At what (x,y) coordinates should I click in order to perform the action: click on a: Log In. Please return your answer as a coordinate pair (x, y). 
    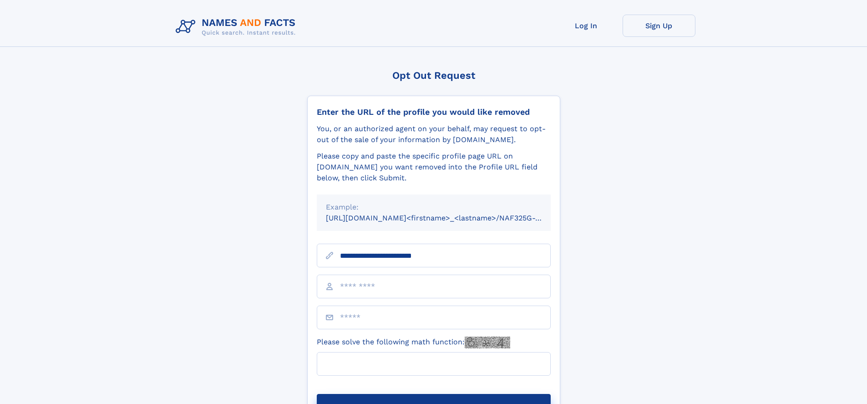
    Looking at the image, I should click on (586, 25).